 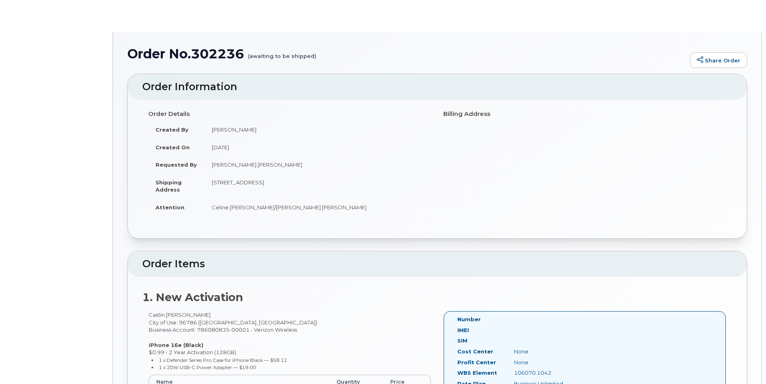 What do you see at coordinates (548, 372) in the screenshot?
I see `div: 106070.1042` at bounding box center [548, 372].